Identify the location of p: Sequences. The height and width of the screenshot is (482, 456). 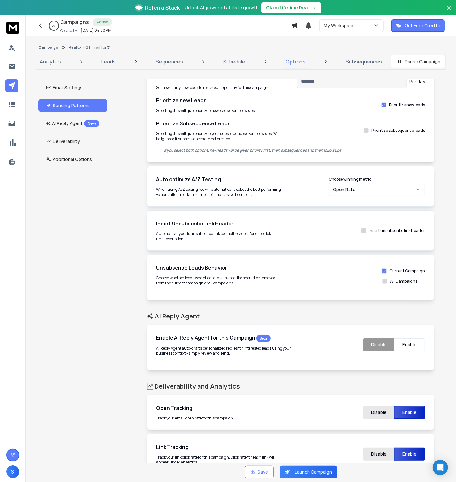
(169, 62).